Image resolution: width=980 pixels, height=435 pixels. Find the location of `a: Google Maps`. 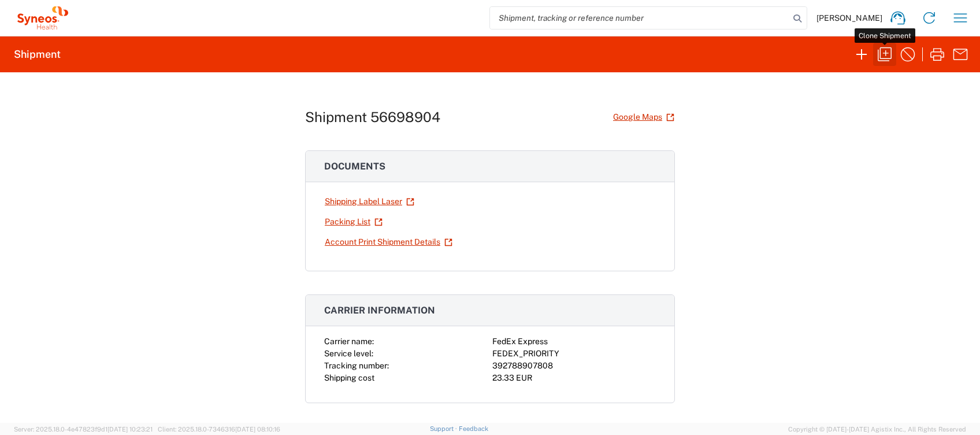

a: Google Maps is located at coordinates (644, 117).